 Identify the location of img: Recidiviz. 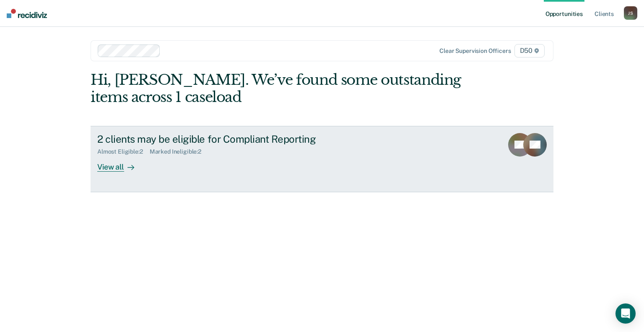
(27, 13).